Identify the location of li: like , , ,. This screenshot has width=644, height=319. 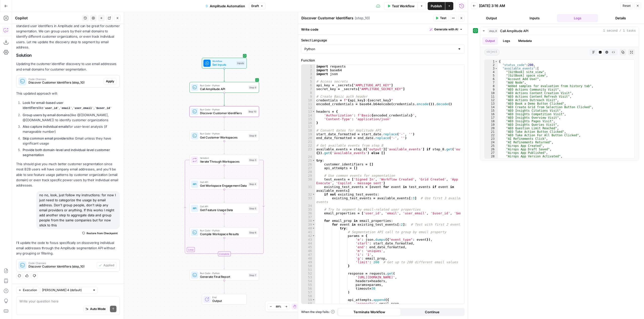
(70, 105).